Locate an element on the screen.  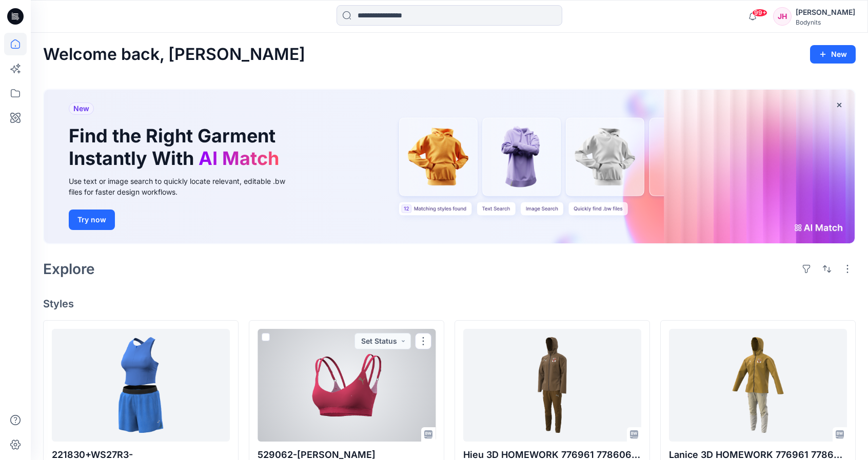
a: 529062-Jenny Ha is located at coordinates (347, 385).